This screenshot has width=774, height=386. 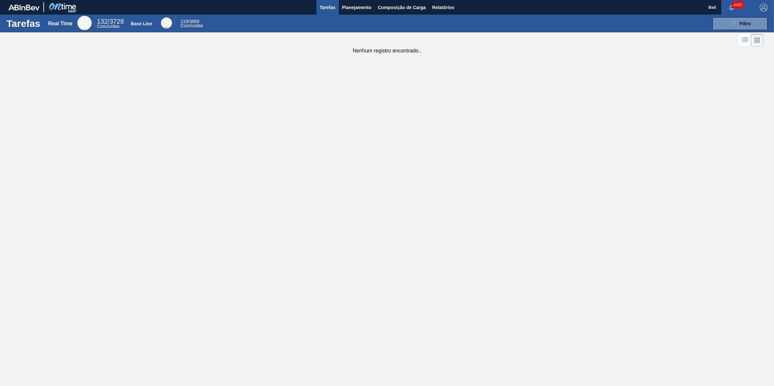 What do you see at coordinates (745, 40) in the screenshot?
I see `div: Visão em Lista` at bounding box center [745, 40].